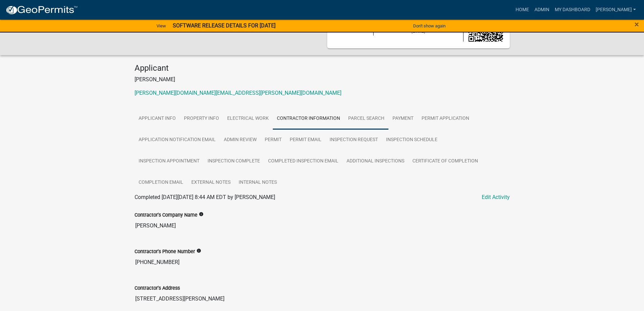 The image size is (644, 311). What do you see at coordinates (169, 161) in the screenshot?
I see `a: Inspection Appointment` at bounding box center [169, 161].